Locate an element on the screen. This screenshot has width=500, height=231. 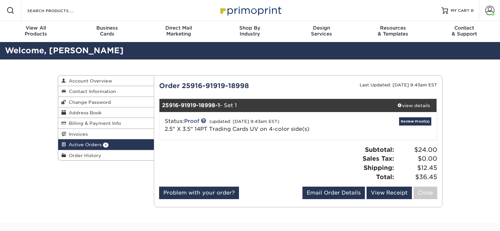
div: Order 25916-91919-18998 is located at coordinates (226, 86).